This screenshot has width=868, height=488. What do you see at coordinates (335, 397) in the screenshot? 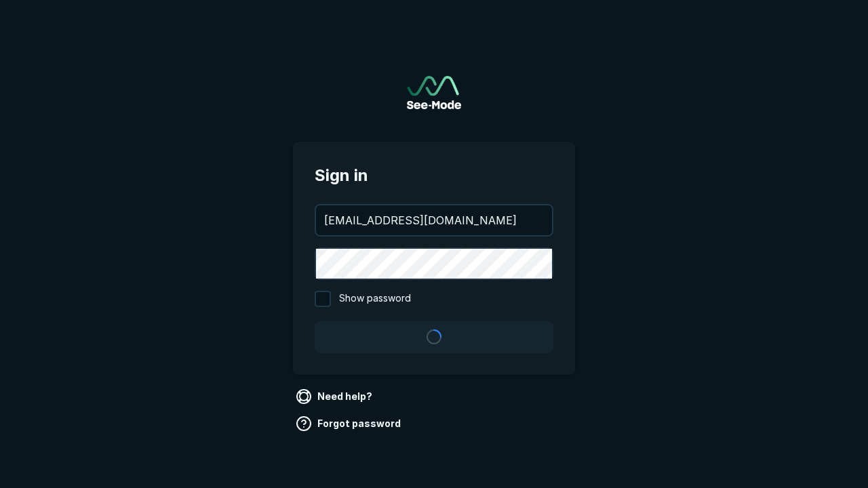
I see `a: Need help?` at bounding box center [335, 397].